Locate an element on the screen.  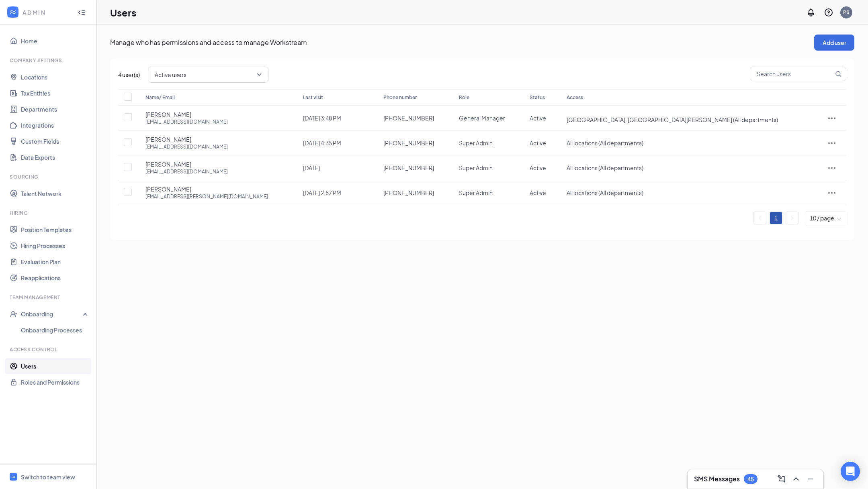
a: 1 is located at coordinates (776, 218).